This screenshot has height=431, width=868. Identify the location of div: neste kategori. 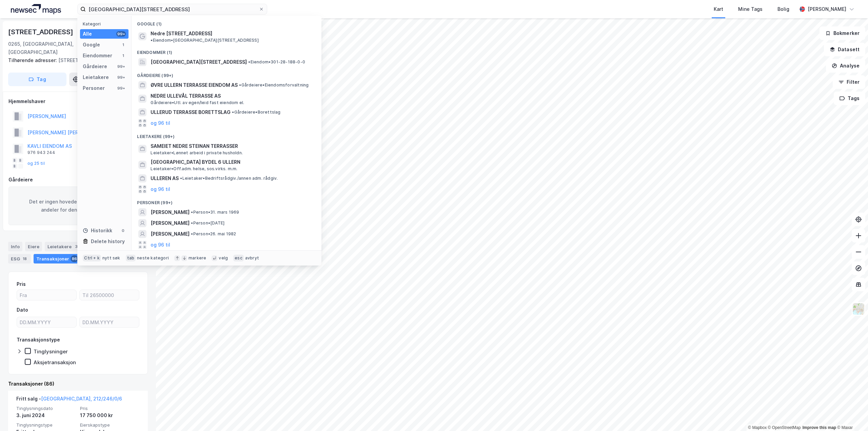
(153, 258).